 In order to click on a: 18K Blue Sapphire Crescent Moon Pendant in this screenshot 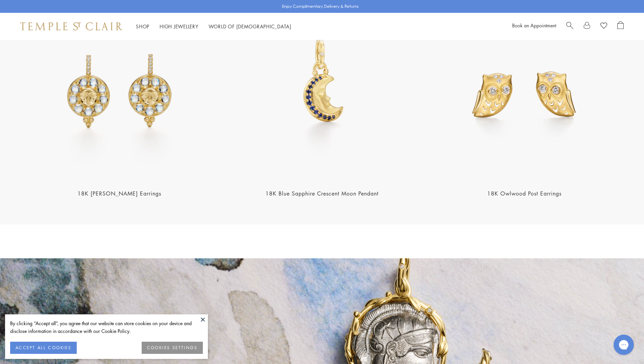, I will do `click(322, 194)`.